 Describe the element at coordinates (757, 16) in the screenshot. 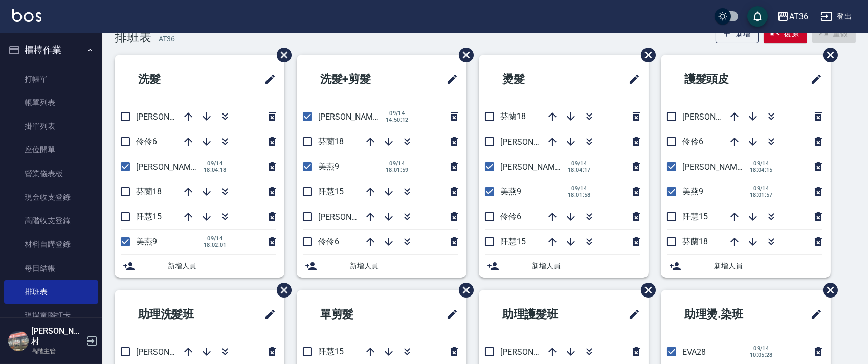

I see `button: save` at that location.